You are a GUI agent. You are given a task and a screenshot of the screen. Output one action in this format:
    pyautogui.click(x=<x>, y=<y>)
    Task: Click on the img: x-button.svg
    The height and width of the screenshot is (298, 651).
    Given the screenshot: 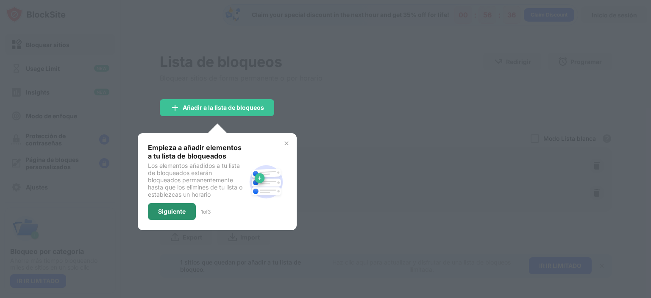 What is the action you would take?
    pyautogui.click(x=287, y=143)
    